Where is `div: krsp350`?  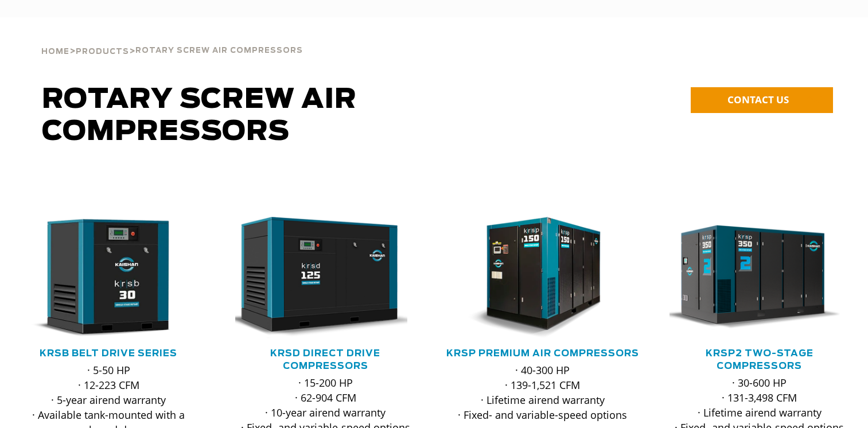 div: krsp350 is located at coordinates (759, 278).